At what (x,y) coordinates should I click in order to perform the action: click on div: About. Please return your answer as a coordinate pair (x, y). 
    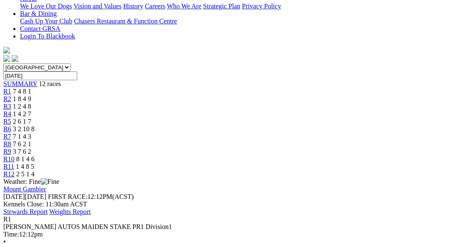
    Looking at the image, I should click on (235, 6).